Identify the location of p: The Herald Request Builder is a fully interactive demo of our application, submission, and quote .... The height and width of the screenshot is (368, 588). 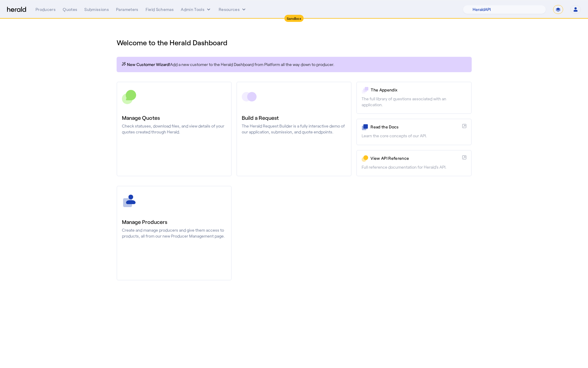
(294, 129).